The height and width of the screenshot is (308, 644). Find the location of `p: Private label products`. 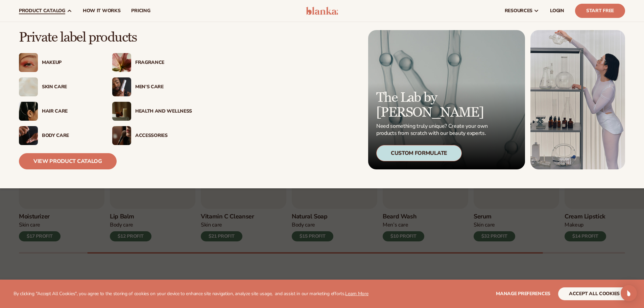

p: Private label products is located at coordinates (105, 38).